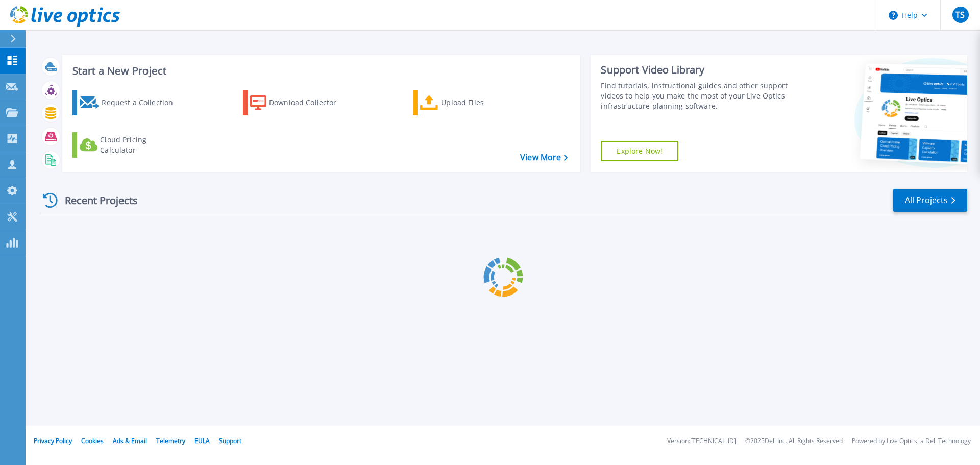  What do you see at coordinates (696, 96) in the screenshot?
I see `div: Find tutorials, instructional guides and other support videos to help you make the most of your L...` at bounding box center [696, 96].